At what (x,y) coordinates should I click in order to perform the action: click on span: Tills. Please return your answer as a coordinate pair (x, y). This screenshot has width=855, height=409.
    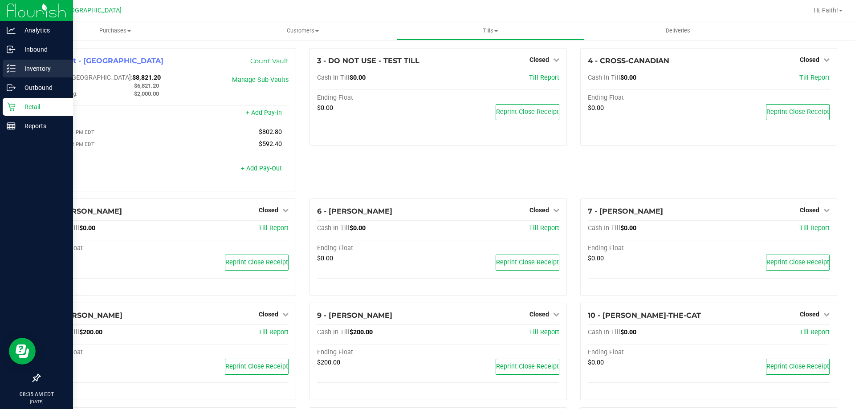
    Looking at the image, I should click on (490, 31).